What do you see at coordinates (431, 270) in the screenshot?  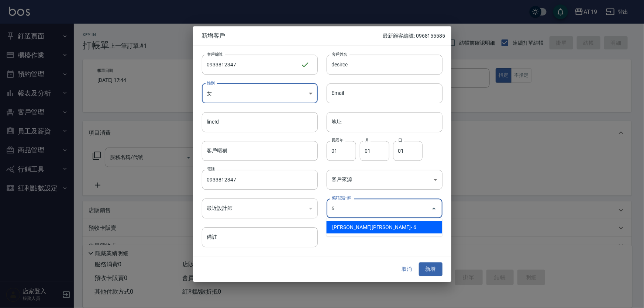 I see `button: 新增` at bounding box center [431, 270].